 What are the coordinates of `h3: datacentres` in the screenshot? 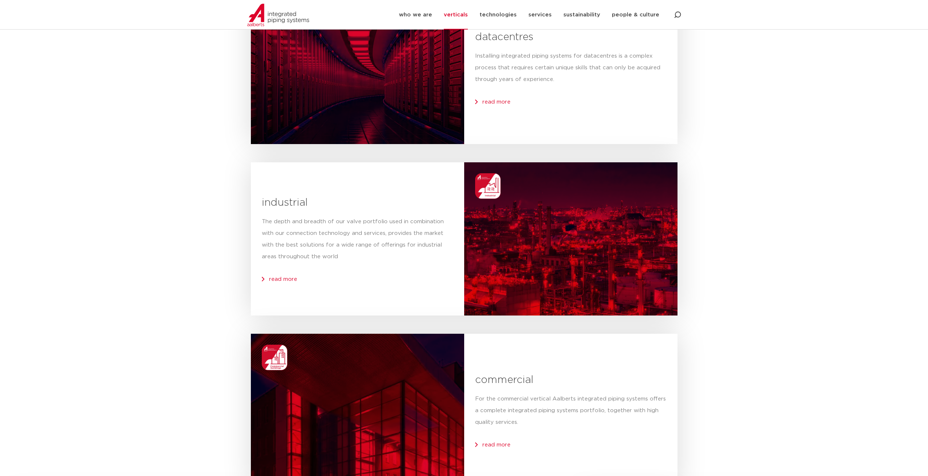 It's located at (571, 37).